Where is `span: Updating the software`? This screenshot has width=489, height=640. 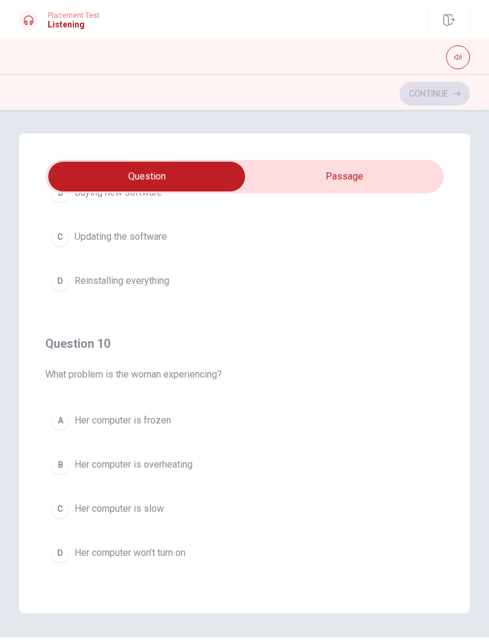
span: Updating the software is located at coordinates (121, 237).